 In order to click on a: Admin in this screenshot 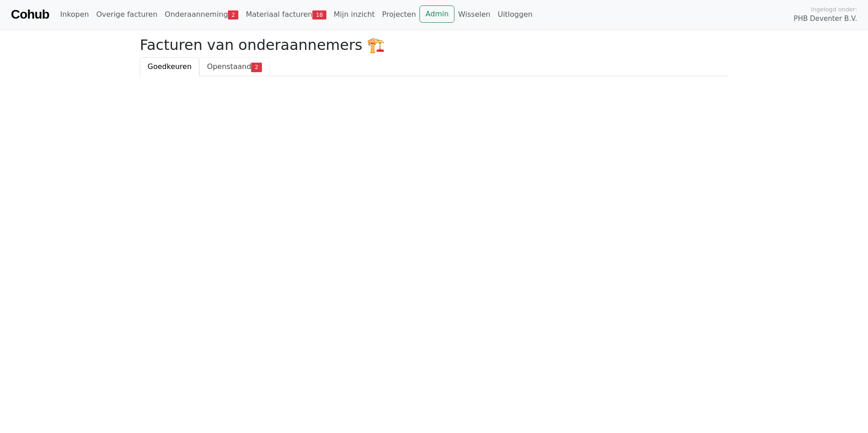, I will do `click(437, 14)`.